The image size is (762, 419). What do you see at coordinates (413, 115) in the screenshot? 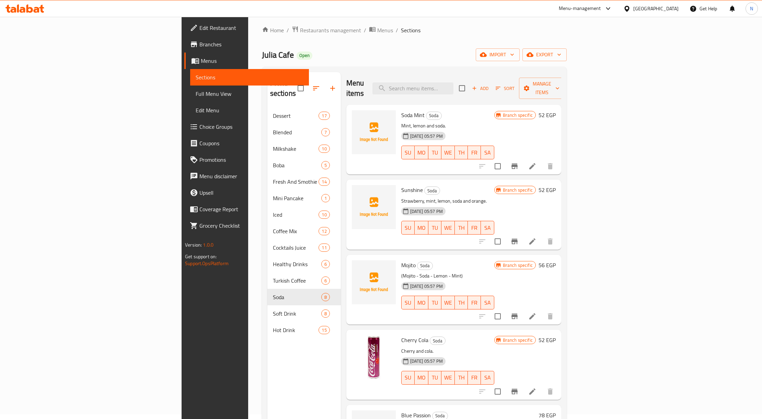
I see `span: Soda Mint` at bounding box center [413, 115].